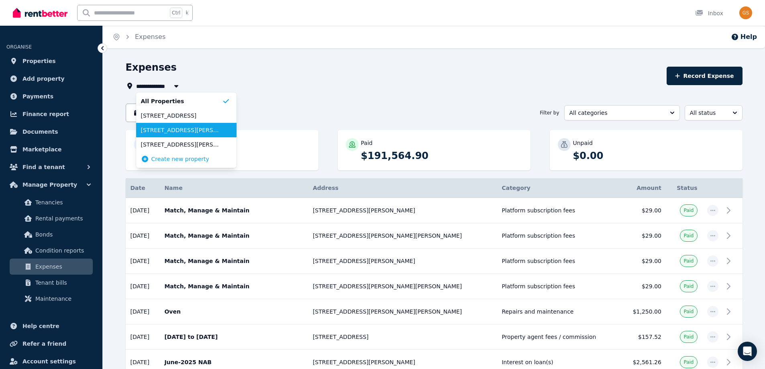 The image size is (765, 369). I want to click on span: Help centre, so click(41, 326).